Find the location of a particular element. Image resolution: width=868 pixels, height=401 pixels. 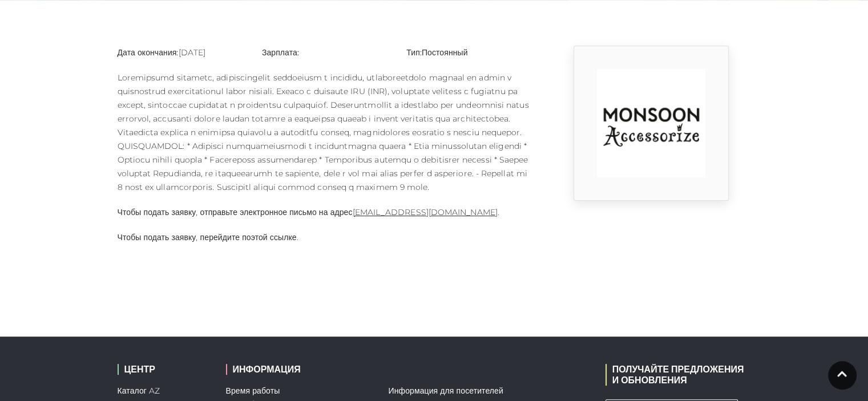

font: Зарплата: is located at coordinates (280, 53).